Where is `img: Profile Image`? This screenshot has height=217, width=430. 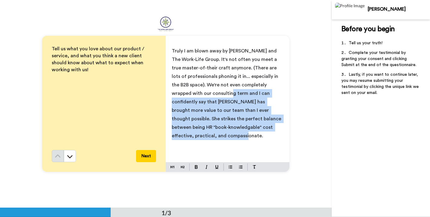
img: Profile Image is located at coordinates (350, 6).